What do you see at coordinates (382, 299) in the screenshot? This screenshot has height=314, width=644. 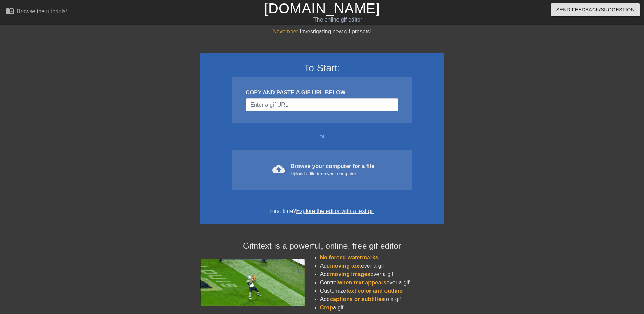 I see `li: Add to a gif` at bounding box center [382, 299].